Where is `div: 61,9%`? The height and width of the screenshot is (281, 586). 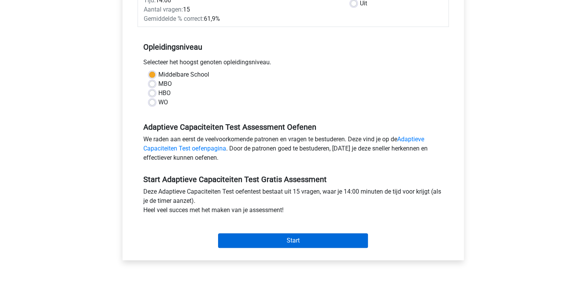 div: 61,9% is located at coordinates (241, 19).